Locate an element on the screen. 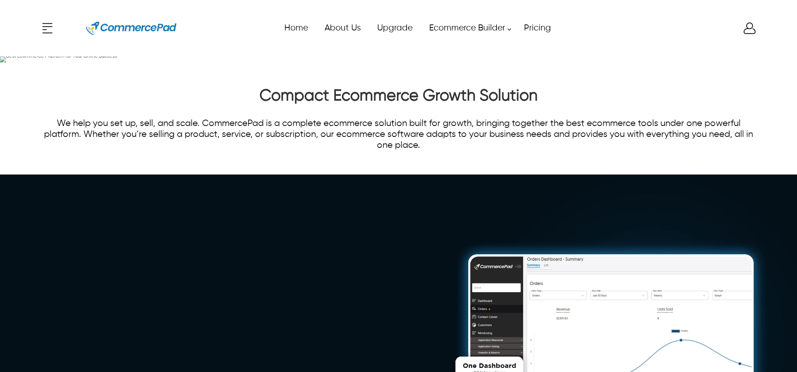 This screenshot has width=797, height=372. a: Home is located at coordinates (296, 28).